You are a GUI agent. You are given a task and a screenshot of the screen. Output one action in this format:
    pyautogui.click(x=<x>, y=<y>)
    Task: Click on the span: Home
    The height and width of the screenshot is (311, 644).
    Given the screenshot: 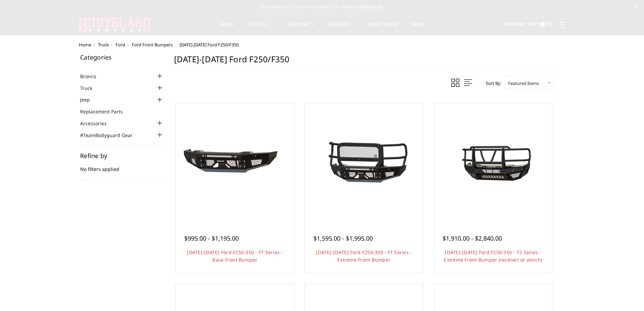 What is the action you would take?
    pyautogui.click(x=85, y=45)
    